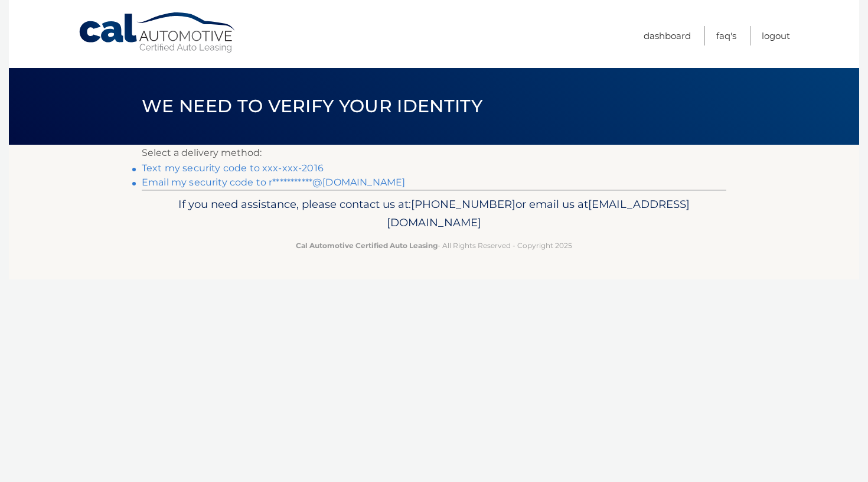  Describe the element at coordinates (668, 35) in the screenshot. I see `a: Dashboard` at that location.